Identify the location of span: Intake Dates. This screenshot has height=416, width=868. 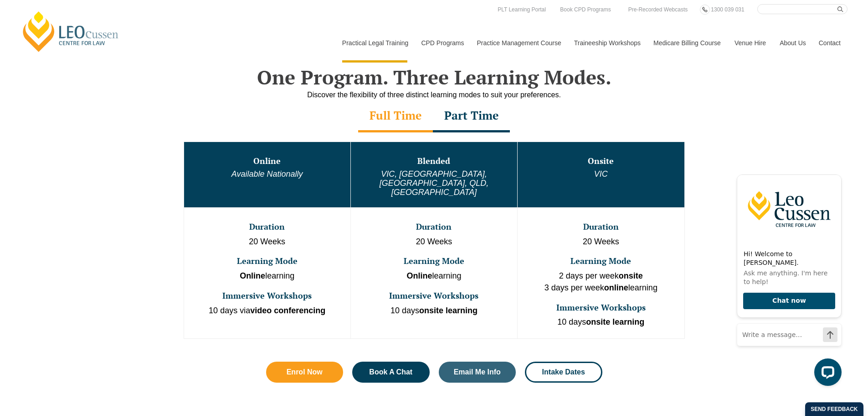
(564, 372).